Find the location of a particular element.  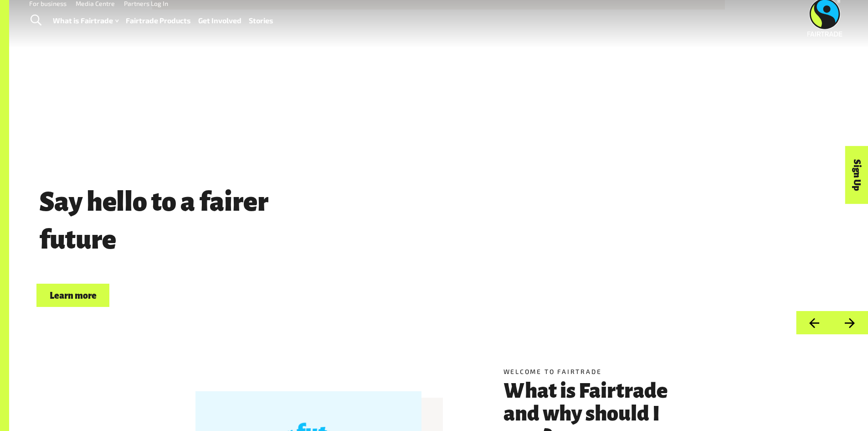

a: Fairtrade Products is located at coordinates (158, 21).